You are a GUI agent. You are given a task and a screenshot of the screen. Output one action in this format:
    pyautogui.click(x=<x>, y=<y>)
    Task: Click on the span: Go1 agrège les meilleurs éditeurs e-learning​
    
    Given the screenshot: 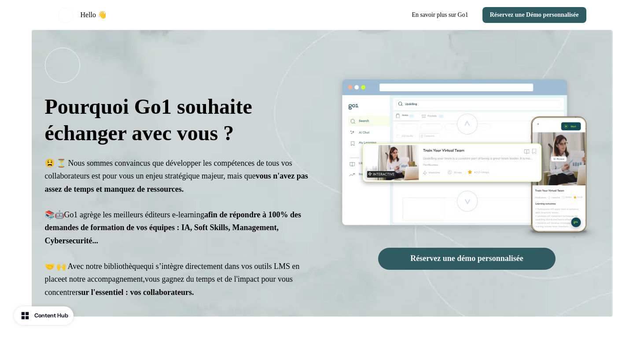 What is the action you would take?
    pyautogui.click(x=173, y=227)
    